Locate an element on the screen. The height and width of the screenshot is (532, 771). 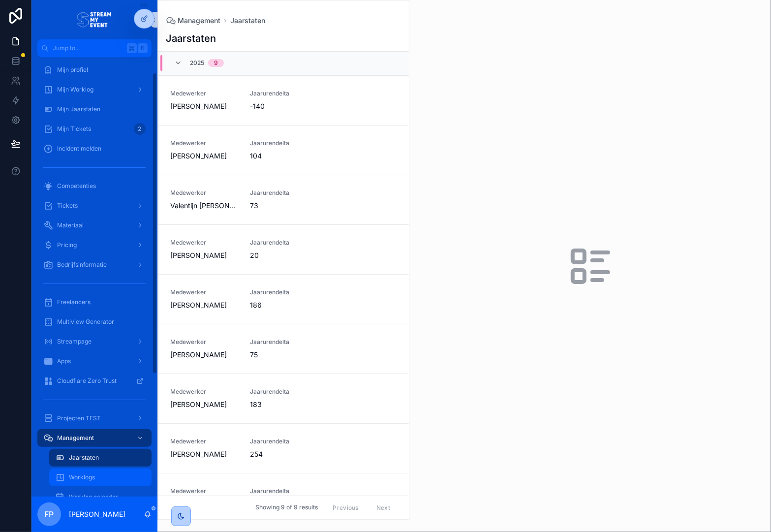
span: 75 is located at coordinates (284, 355).